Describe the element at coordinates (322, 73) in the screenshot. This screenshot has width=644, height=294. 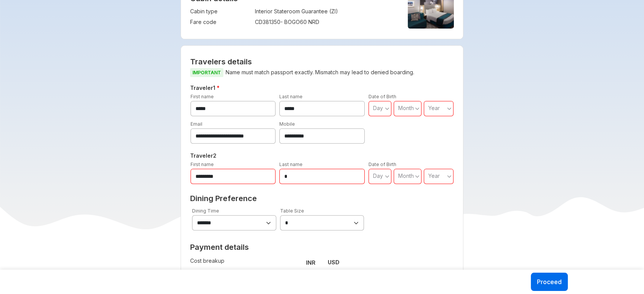
I see `p: Name must match passport exactly. Mismatch may lead to denied boarding.` at that location.